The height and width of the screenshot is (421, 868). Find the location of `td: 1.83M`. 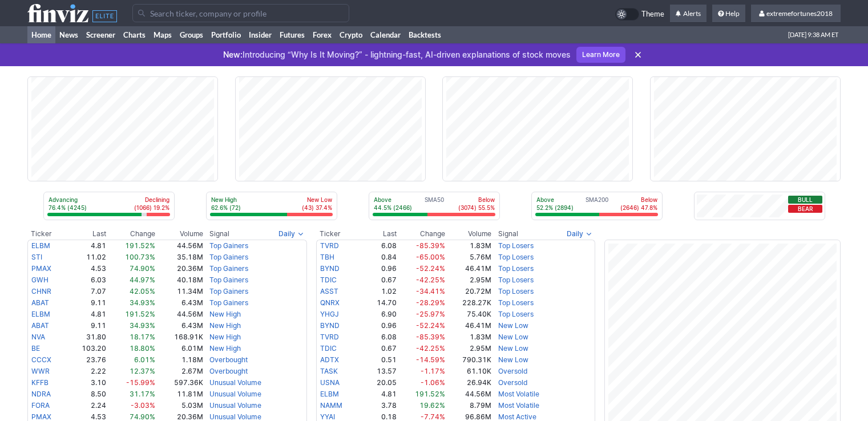

td: 1.83M is located at coordinates (469, 337).